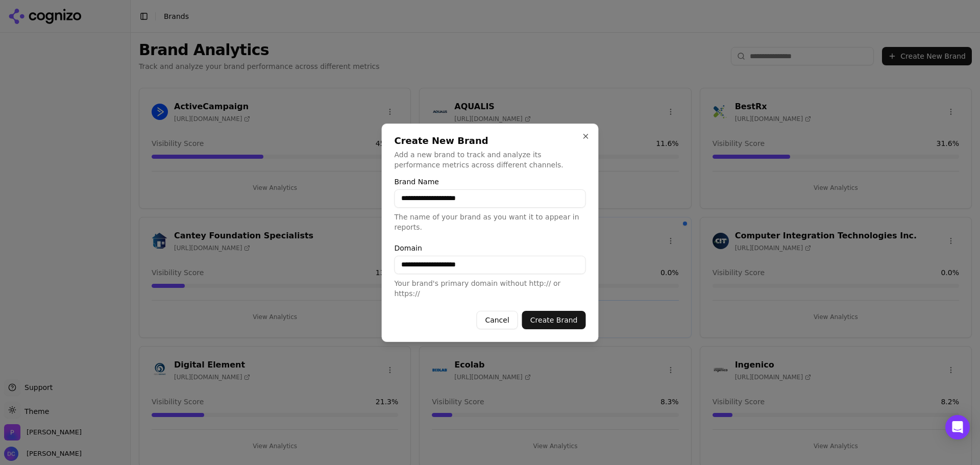 This screenshot has height=465, width=980. I want to click on button: Cancel, so click(497, 320).